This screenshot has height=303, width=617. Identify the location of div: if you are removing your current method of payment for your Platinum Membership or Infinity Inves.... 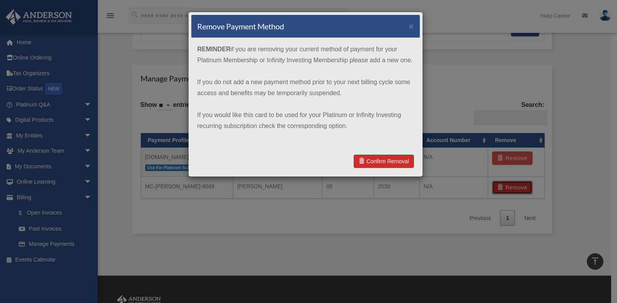
(306, 93).